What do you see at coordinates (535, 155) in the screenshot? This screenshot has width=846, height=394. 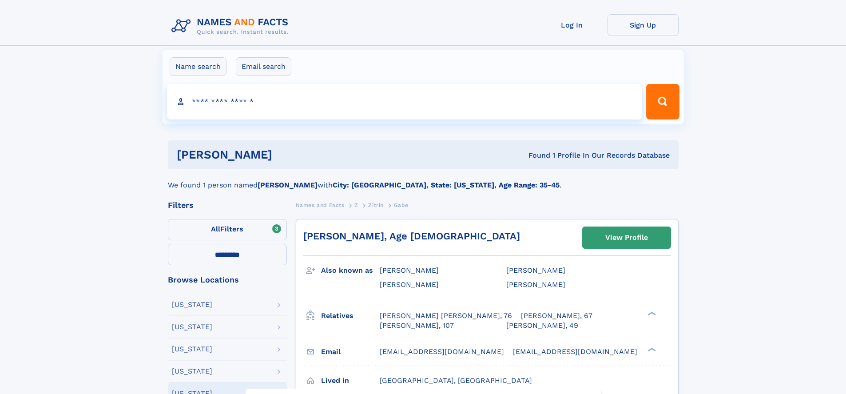 I see `div: Found 1 Profile In Our Records Database` at bounding box center [535, 155].